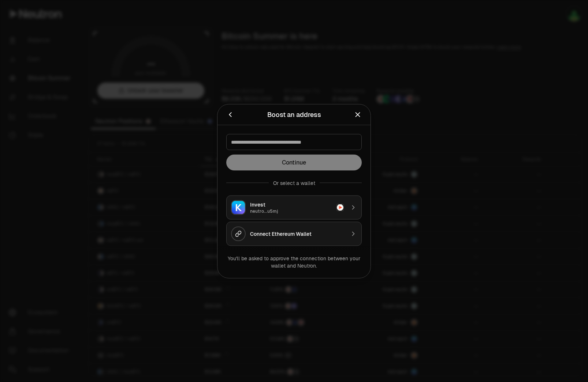 The height and width of the screenshot is (382, 588). What do you see at coordinates (294, 234) in the screenshot?
I see `button: Connect Ethereum Wallet` at bounding box center [294, 234].